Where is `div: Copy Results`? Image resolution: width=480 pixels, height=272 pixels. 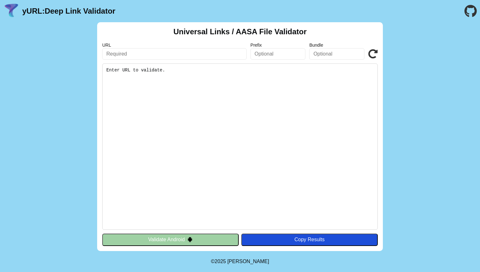
div: Copy Results is located at coordinates (309, 239).